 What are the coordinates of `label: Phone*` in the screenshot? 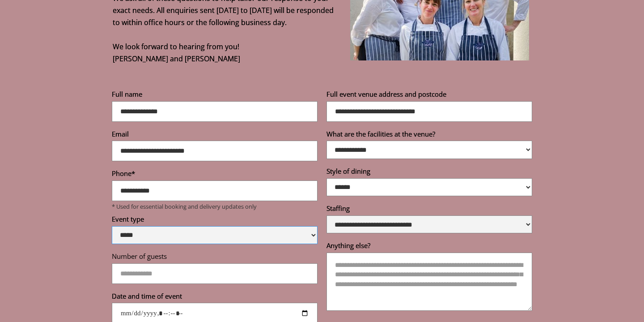 It's located at (215, 175).